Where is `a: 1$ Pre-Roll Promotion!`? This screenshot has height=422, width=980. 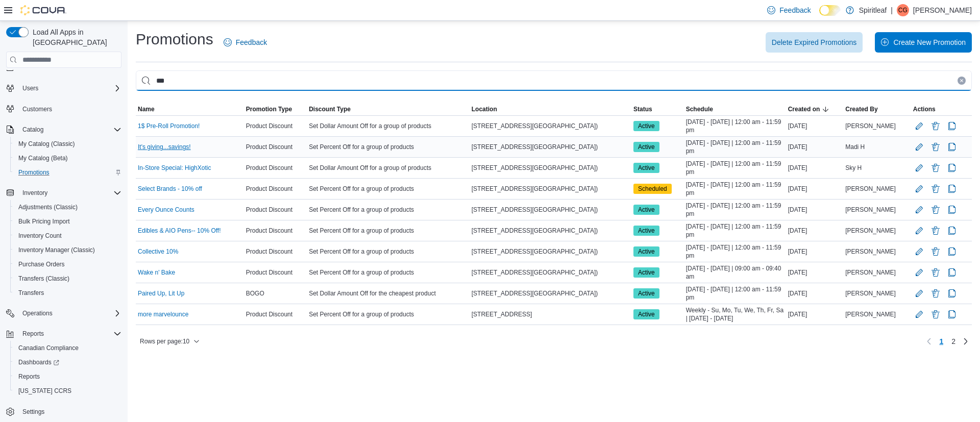 a: 1$ Pre-Roll Promotion! is located at coordinates (168, 126).